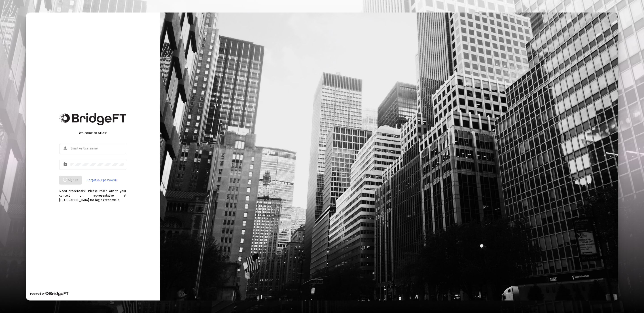 Image resolution: width=644 pixels, height=313 pixels. Describe the element at coordinates (66, 164) in the screenshot. I see `mat-icon: lock` at that location.